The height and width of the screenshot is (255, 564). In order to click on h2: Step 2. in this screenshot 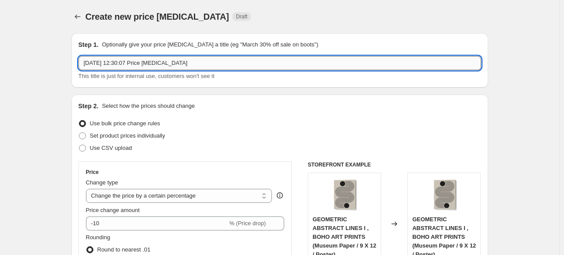, I will do `click(89, 106)`.